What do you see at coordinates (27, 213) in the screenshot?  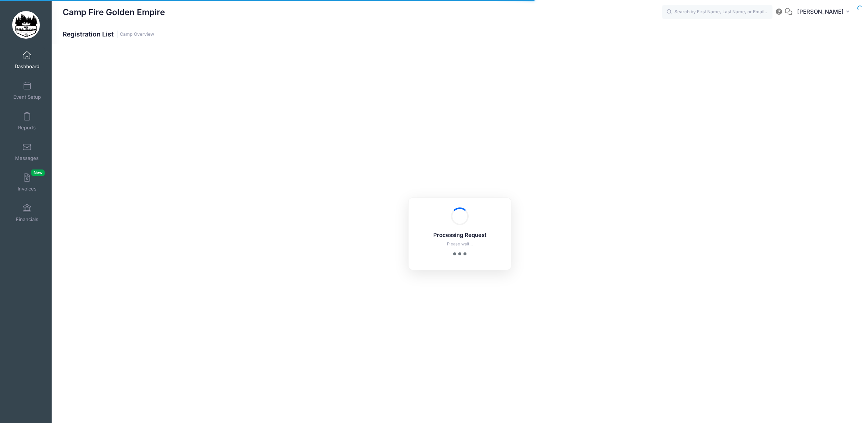 I see `a: Financials` at bounding box center [27, 213].